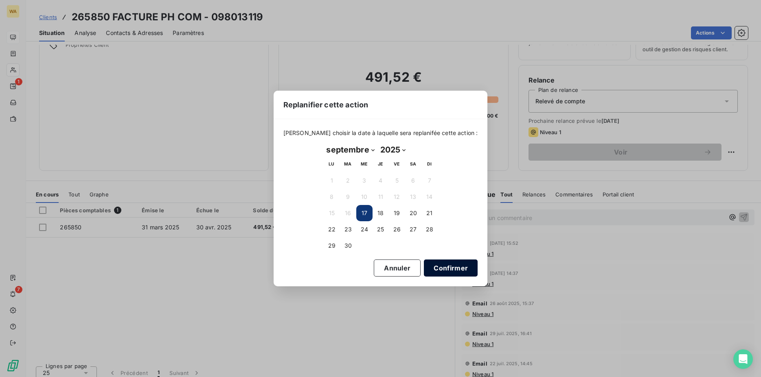  What do you see at coordinates (743, 360) in the screenshot?
I see `div: Open Intercom Messenger` at bounding box center [743, 360].